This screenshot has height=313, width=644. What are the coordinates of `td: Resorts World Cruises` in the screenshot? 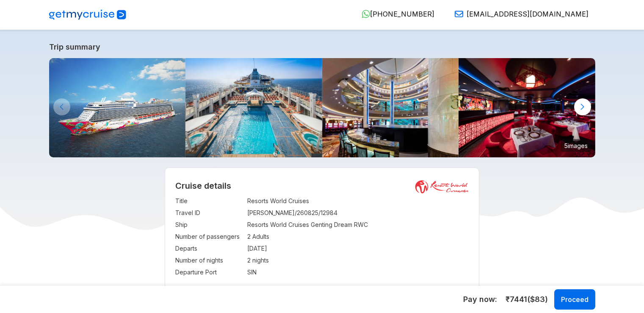 It's located at (358, 201).